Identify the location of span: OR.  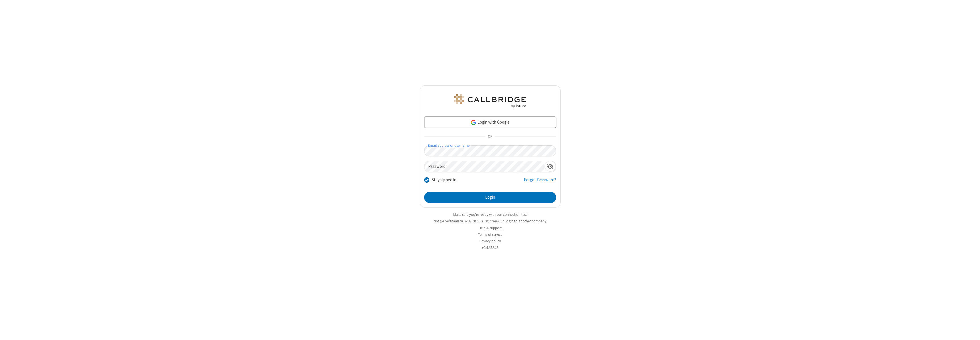
(490, 137).